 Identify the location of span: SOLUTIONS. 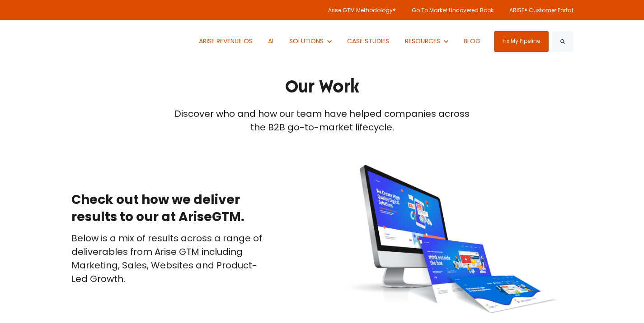
(306, 41).